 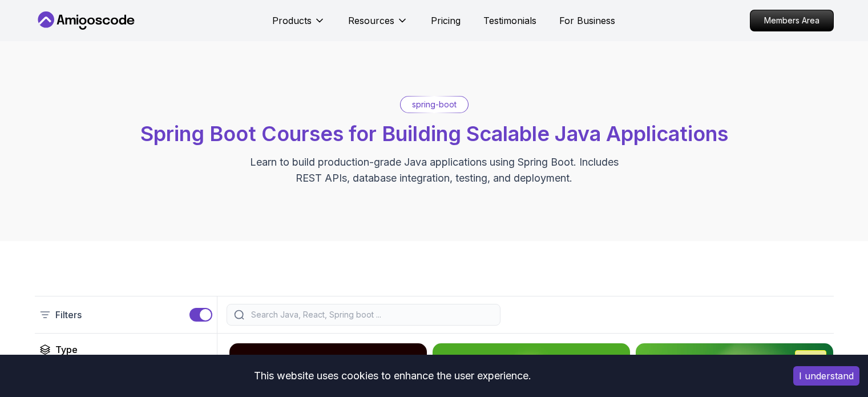 What do you see at coordinates (510, 21) in the screenshot?
I see `p: Testimonials` at bounding box center [510, 21].